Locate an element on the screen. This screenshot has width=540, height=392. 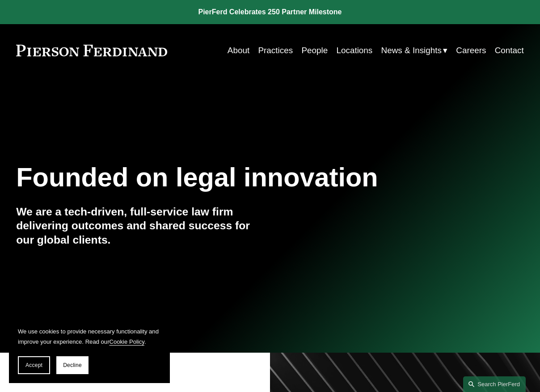
a: People is located at coordinates (314, 51).